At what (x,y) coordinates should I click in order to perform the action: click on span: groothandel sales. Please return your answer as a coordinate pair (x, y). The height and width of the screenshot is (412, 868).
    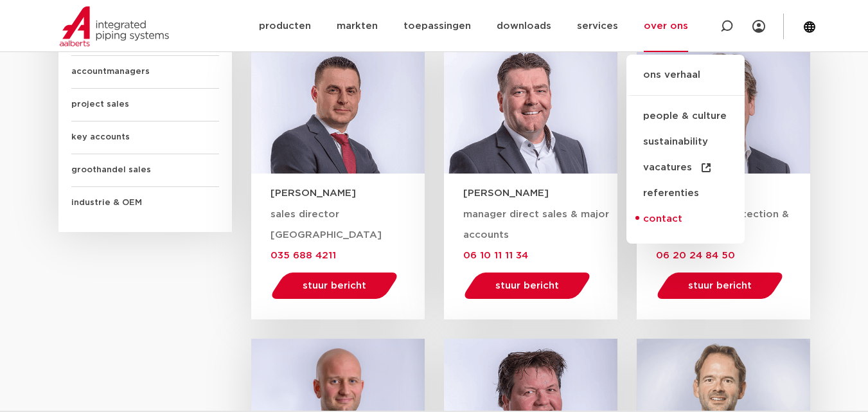
    Looking at the image, I should click on (145, 170).